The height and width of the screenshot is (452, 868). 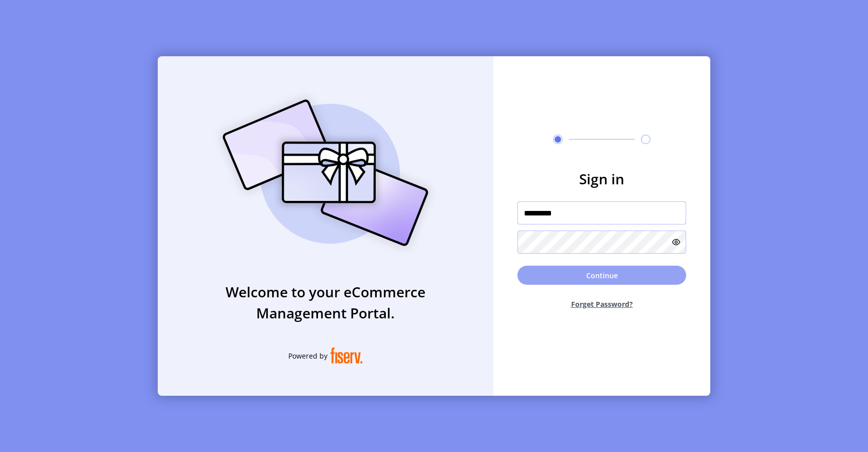 I want to click on span: Powered by, so click(x=308, y=356).